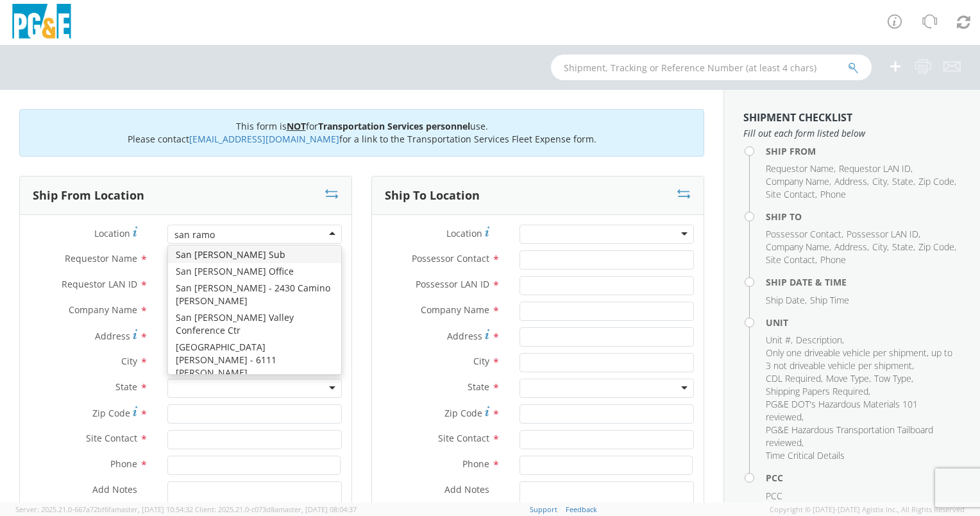 This screenshot has height=516, width=980. Describe the element at coordinates (850, 436) in the screenshot. I see `span: PG&E Hazardous Transportation Tailboard reviewed` at that location.